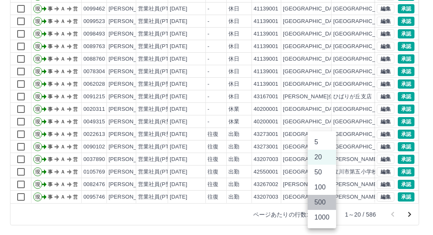 The image size is (433, 235). What do you see at coordinates (322, 157) in the screenshot?
I see `li: 20` at bounding box center [322, 157].